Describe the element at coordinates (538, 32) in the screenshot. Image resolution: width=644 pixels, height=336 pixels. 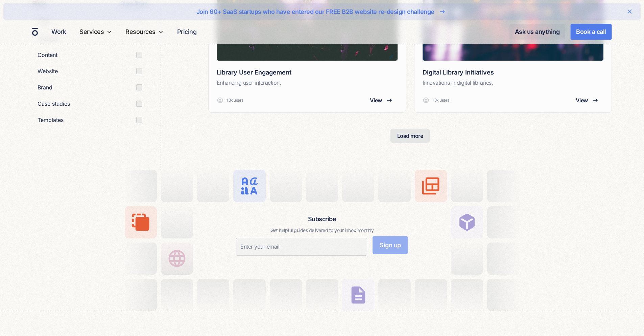
I see `a: Ask us anything` at that location.